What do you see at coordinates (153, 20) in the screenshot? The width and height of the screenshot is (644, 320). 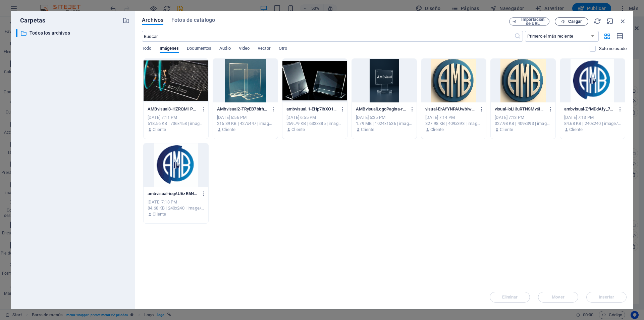 I see `span: Archivos` at bounding box center [153, 20].